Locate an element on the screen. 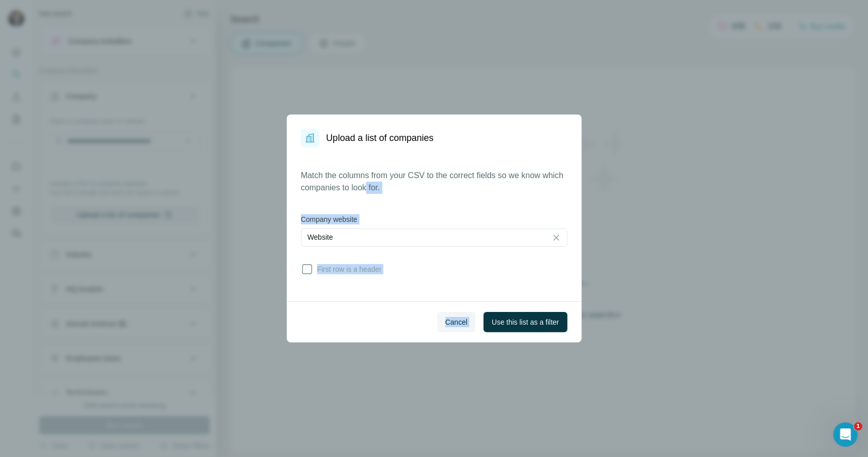 This screenshot has height=457, width=868. button: Cancel is located at coordinates (457, 322).